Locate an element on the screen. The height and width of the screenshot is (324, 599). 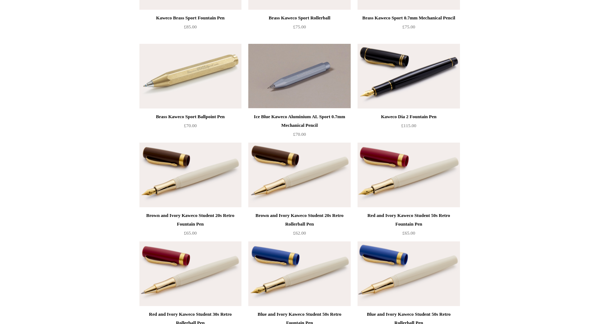
a: Blue and Ivory Kaweco Student 50s Retro Rollerball Pen Blue and Ivory Kaweco Student 50s Retro Ro... is located at coordinates (408, 274).